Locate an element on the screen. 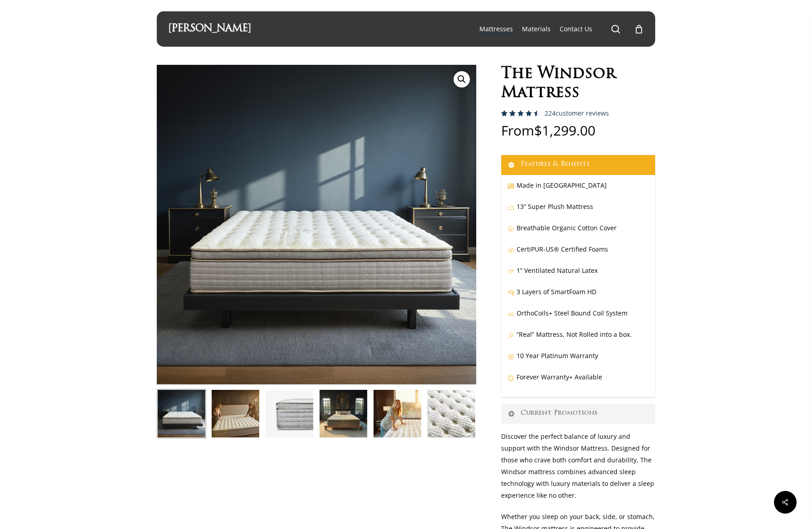  p: 10 Year Platinum Warranty is located at coordinates (578, 361).